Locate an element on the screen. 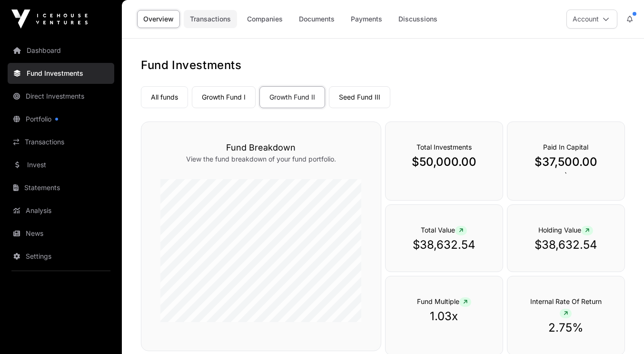 The image size is (644, 354). a: Documents is located at coordinates (316, 19).